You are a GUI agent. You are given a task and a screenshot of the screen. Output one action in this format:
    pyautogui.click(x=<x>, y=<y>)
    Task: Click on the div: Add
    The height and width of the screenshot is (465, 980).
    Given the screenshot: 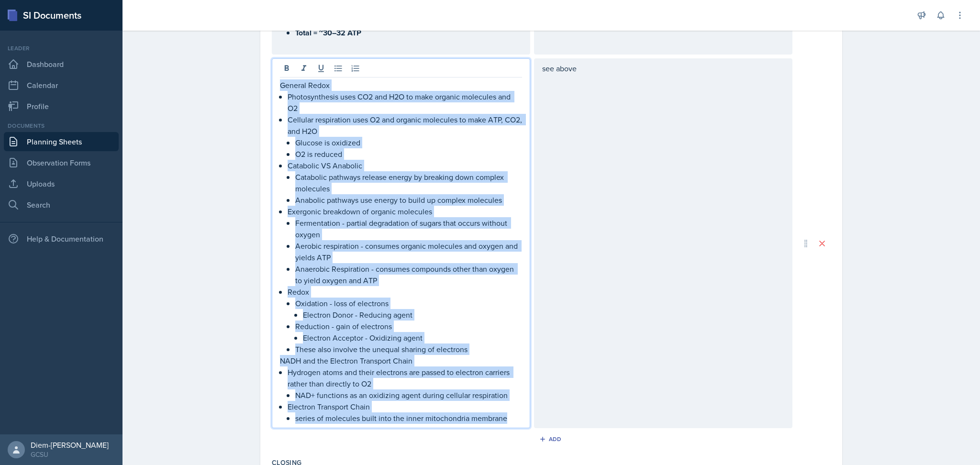 What is the action you would take?
    pyautogui.click(x=552, y=439)
    